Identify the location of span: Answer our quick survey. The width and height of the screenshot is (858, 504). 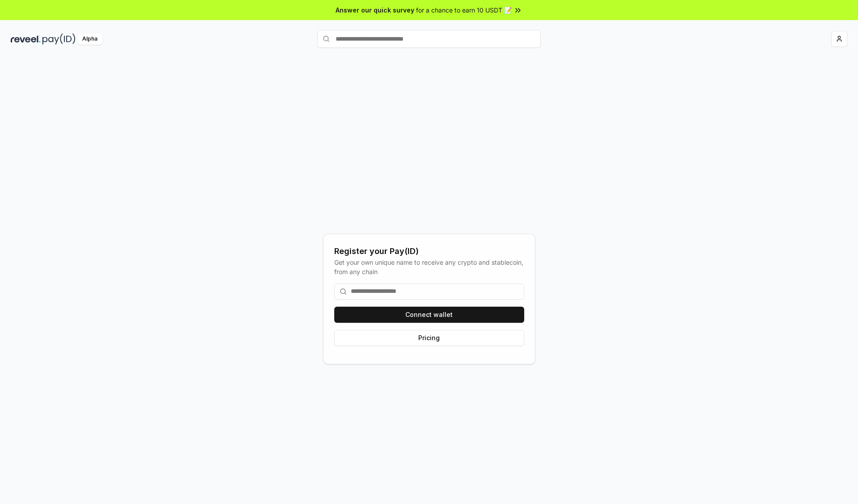
(375, 10).